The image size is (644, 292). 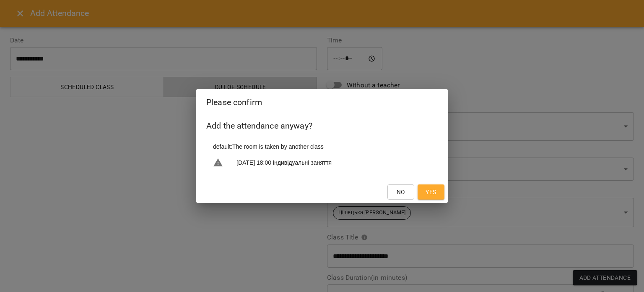 I want to click on span: No, so click(x=401, y=192).